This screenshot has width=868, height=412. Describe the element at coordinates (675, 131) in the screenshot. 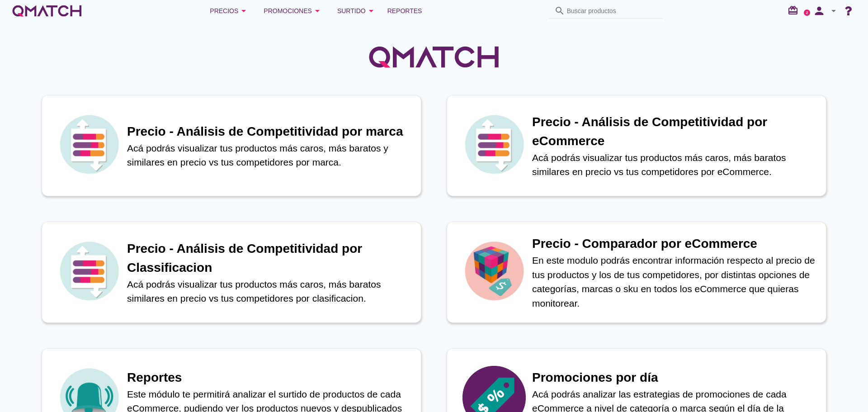

I see `h1: Precio - Análisis de Competitividad por eCommerce` at that location.